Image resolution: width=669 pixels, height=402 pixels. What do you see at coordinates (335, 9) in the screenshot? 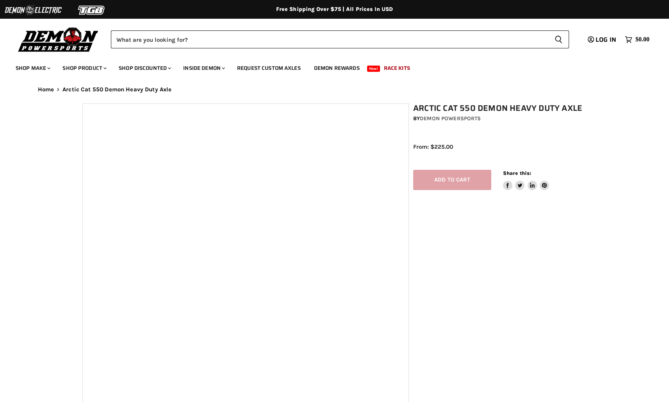
I see `div: Free Shipping Over $75 | All Prices In USD` at bounding box center [335, 9].